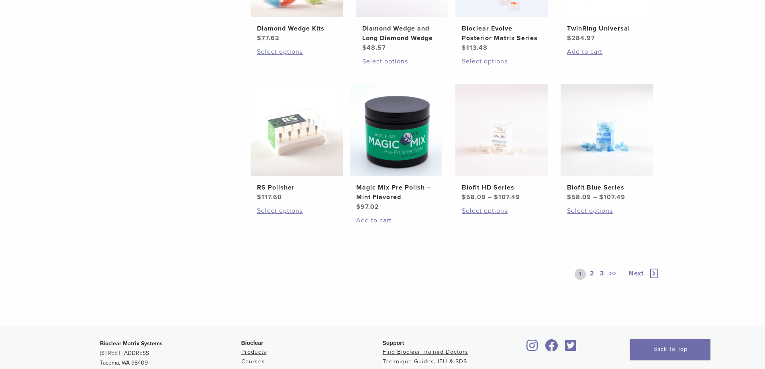 This screenshot has width=765, height=369. What do you see at coordinates (607, 52) in the screenshot?
I see `a: Add to cart: “TwinRing Universal”` at bounding box center [607, 52].